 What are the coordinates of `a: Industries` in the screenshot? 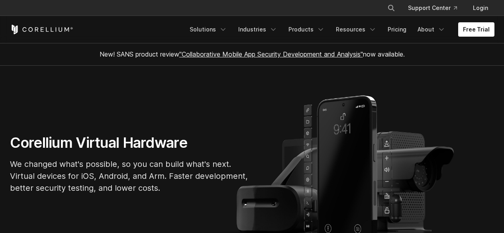 It's located at (258, 29).